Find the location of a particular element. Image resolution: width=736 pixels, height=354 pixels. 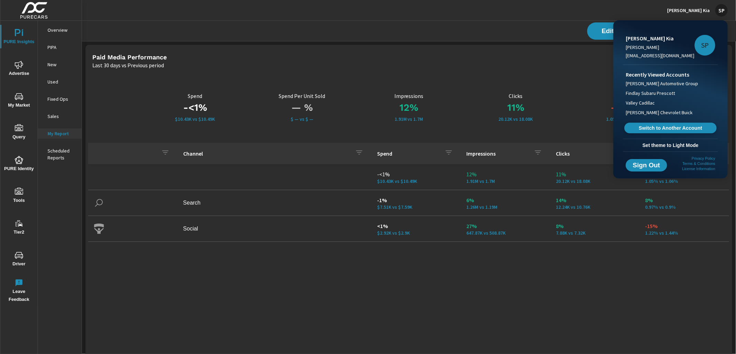

a: Privacy Policy is located at coordinates (704, 158).